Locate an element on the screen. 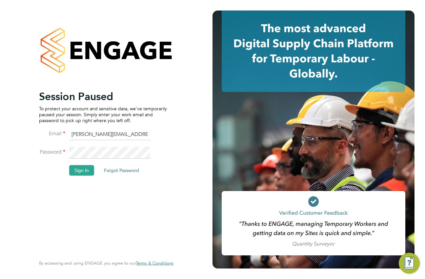 Image resolution: width=425 pixels, height=279 pixels. a: Terms & Conditions is located at coordinates (154, 263).